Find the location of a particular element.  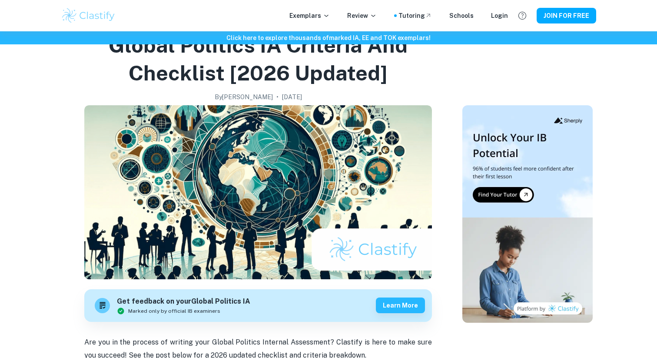

div: Schools is located at coordinates (462, 16).